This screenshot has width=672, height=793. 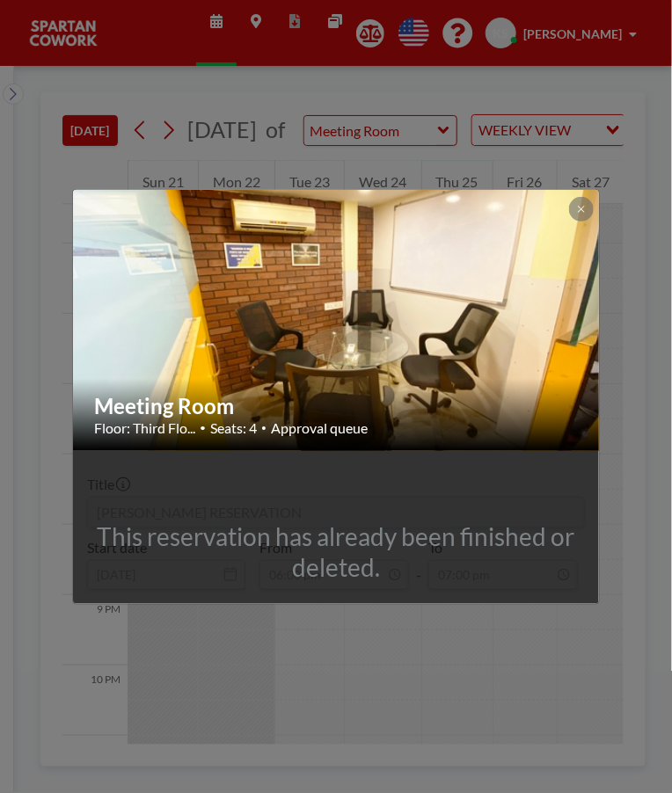 I want to click on span: Floor: Third Flo..., so click(x=144, y=428).